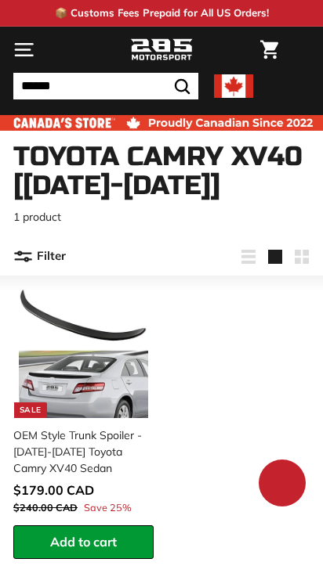 This screenshot has height=573, width=323. I want to click on button: Filter, so click(39, 257).